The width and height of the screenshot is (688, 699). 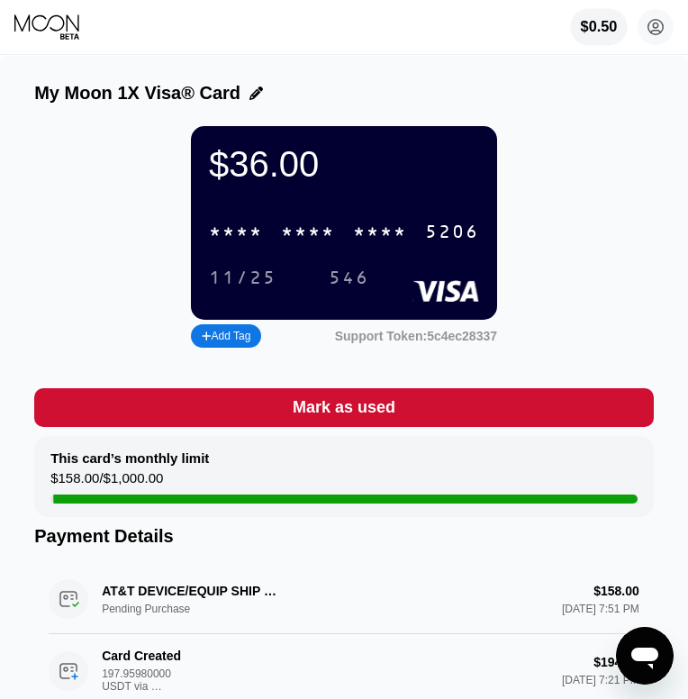 I want to click on div: $158.00 / $1,000.00, so click(x=106, y=482).